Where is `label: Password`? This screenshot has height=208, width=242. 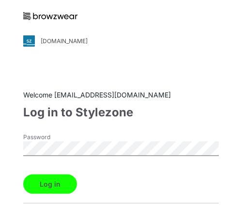
label: Password is located at coordinates (57, 136).